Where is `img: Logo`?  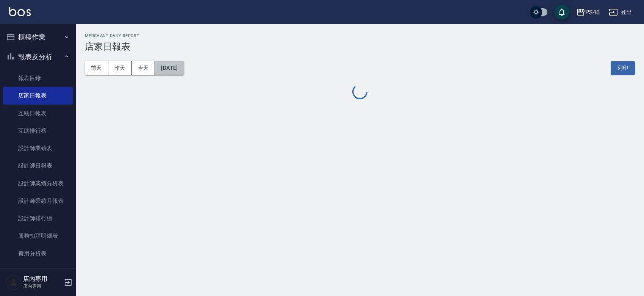 img: Logo is located at coordinates (20, 12).